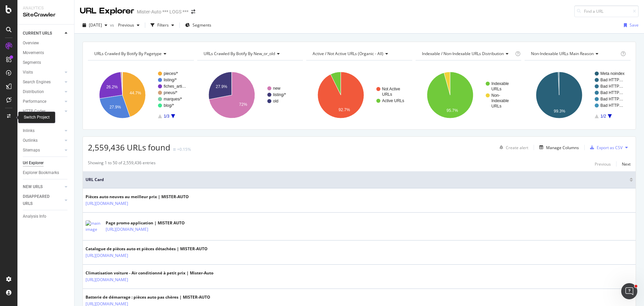  Describe the element at coordinates (162, 25) in the screenshot. I see `button: Filters` at that location.